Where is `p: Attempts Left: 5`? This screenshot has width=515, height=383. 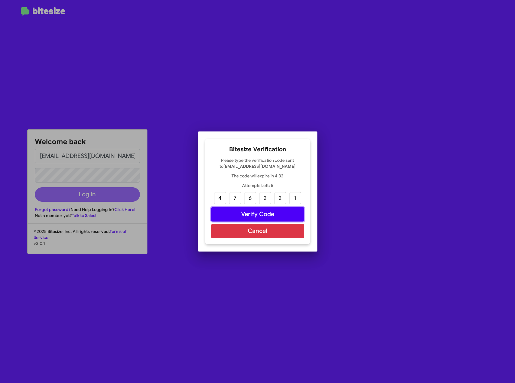
p: Attempts Left: 5 is located at coordinates (257, 185).